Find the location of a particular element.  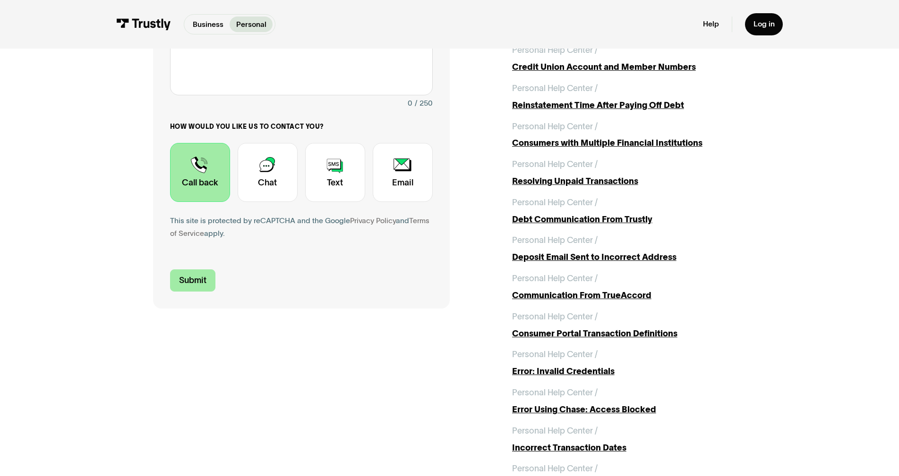

a: Personal Help Center /Incorrect Transaction Dates is located at coordinates (629, 440).